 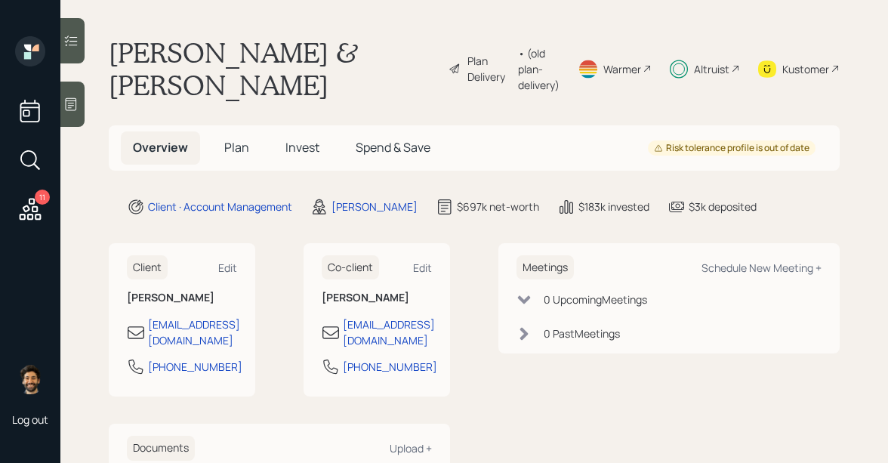 What do you see at coordinates (761, 267) in the screenshot?
I see `div: Schedule New Meeting +` at bounding box center [761, 267].